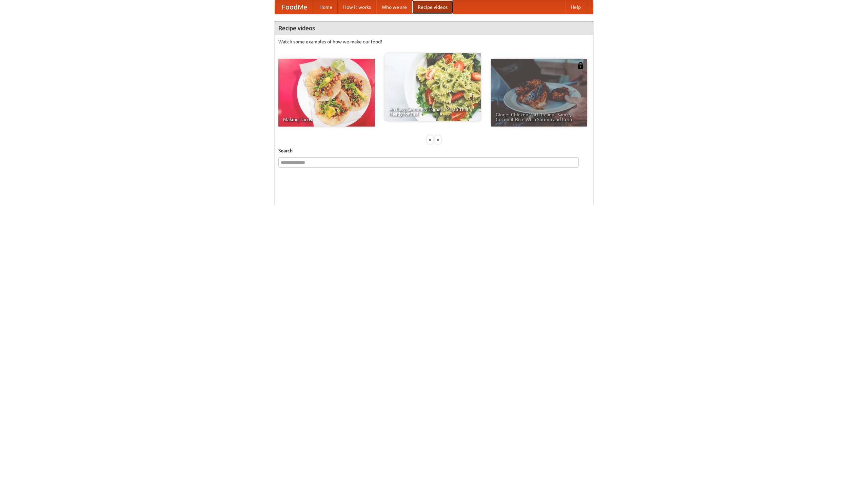 Image resolution: width=868 pixels, height=480 pixels. What do you see at coordinates (295, 7) in the screenshot?
I see `a: FoodMe` at bounding box center [295, 7].